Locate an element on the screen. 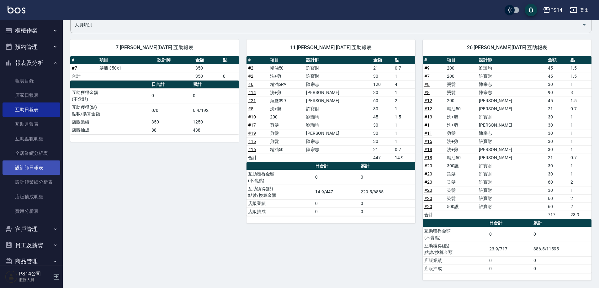 The height and width of the screenshot is (288, 599). a: #13 is located at coordinates (428, 117).